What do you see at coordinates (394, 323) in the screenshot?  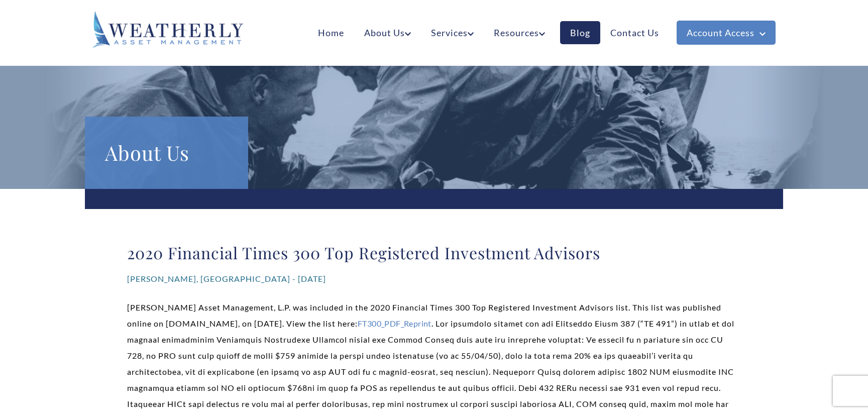 I see `a: FT300_PDF_Reprint` at bounding box center [394, 323].